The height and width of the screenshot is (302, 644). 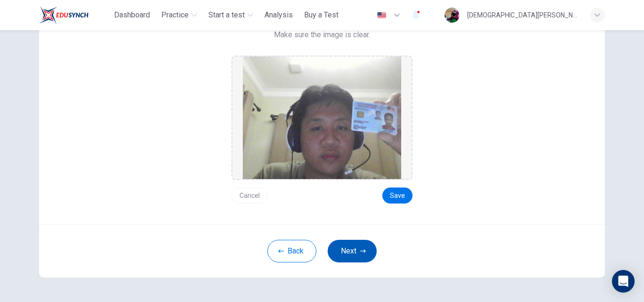 I want to click on button: Next, so click(x=352, y=252).